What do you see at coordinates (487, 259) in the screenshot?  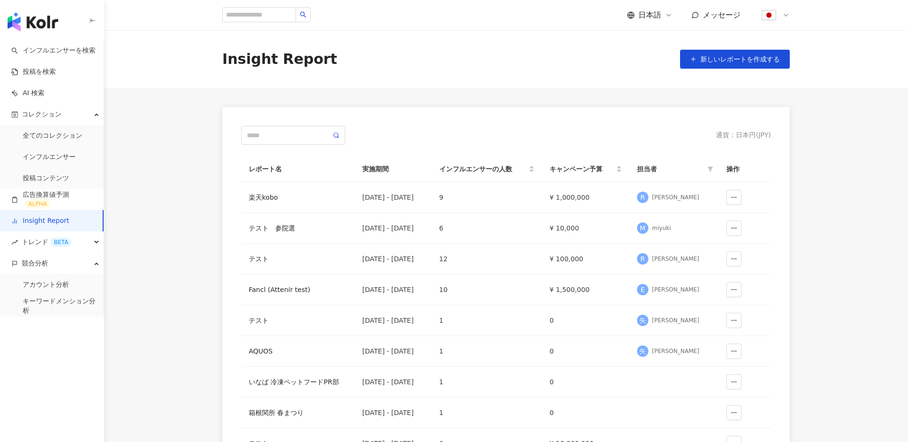 I see `td: 12` at bounding box center [487, 259].